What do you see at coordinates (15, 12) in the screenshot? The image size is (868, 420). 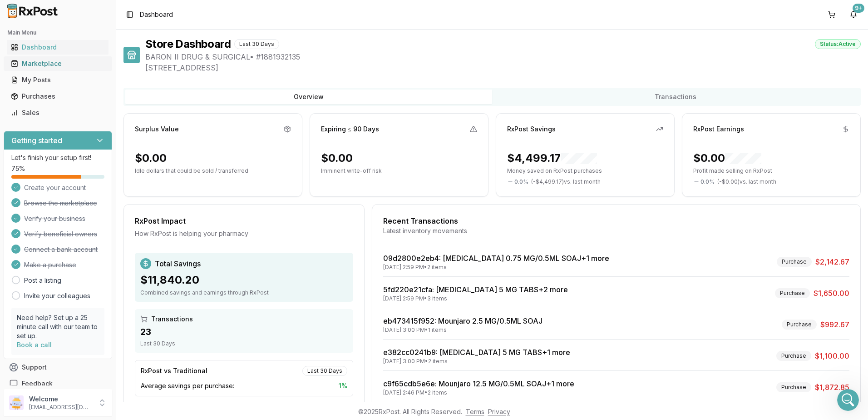 I see `button: go back` at bounding box center [15, 12].